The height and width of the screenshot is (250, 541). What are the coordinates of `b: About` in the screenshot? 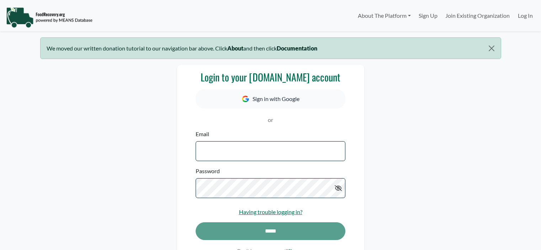 It's located at (235, 48).